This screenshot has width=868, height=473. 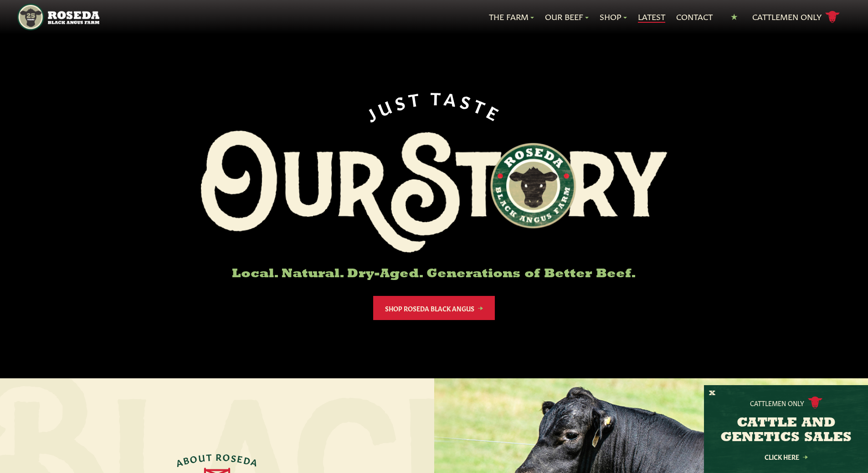 I want to click on span: D, so click(x=248, y=459).